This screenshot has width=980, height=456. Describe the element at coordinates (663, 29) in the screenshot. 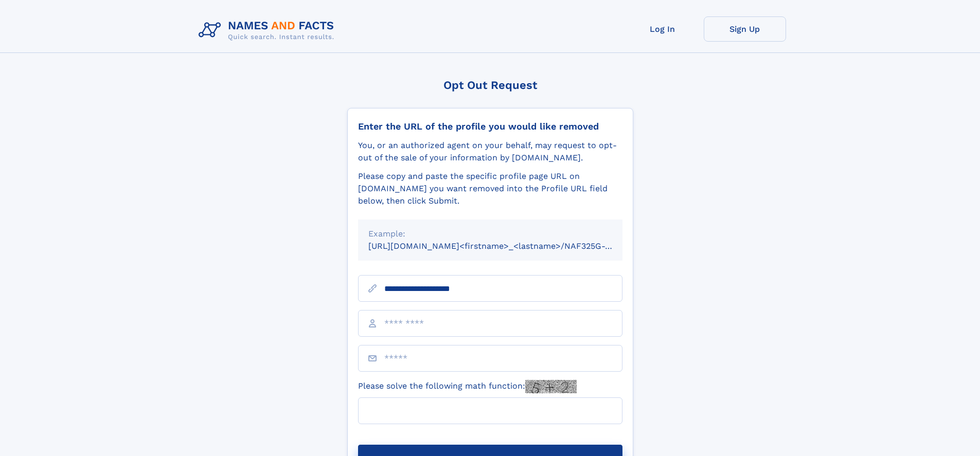

I see `a: Log In` at that location.